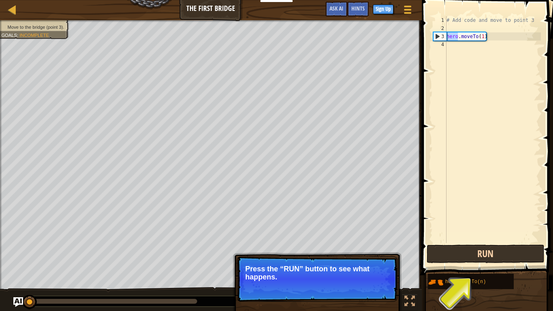 This screenshot has height=311, width=553. I want to click on span: Goals, so click(9, 35).